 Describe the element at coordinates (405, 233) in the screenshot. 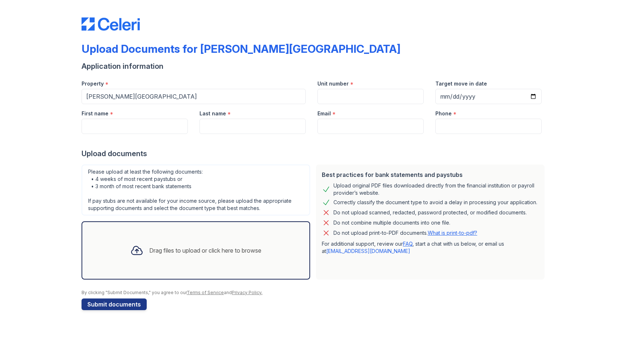

I see `p: Do not upload print-to-PDF documents.` at that location.